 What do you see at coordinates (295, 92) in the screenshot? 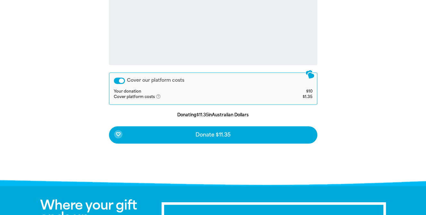
I see `td: $10` at bounding box center [295, 92].